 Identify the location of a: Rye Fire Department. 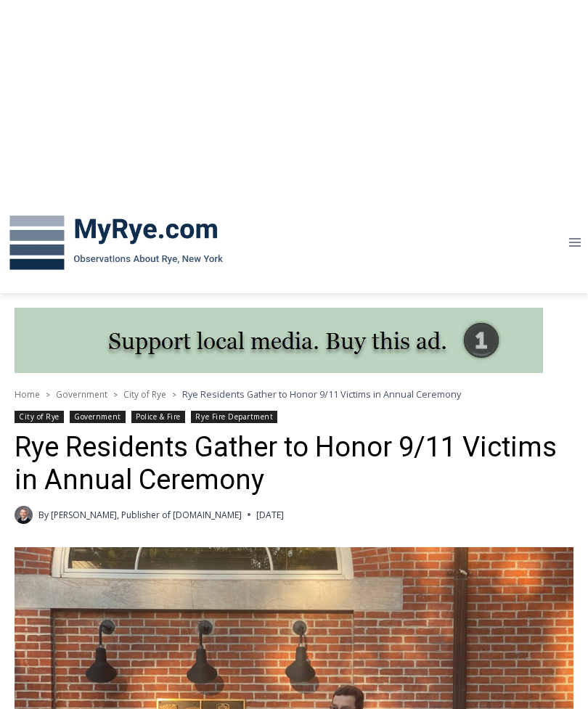
(234, 416).